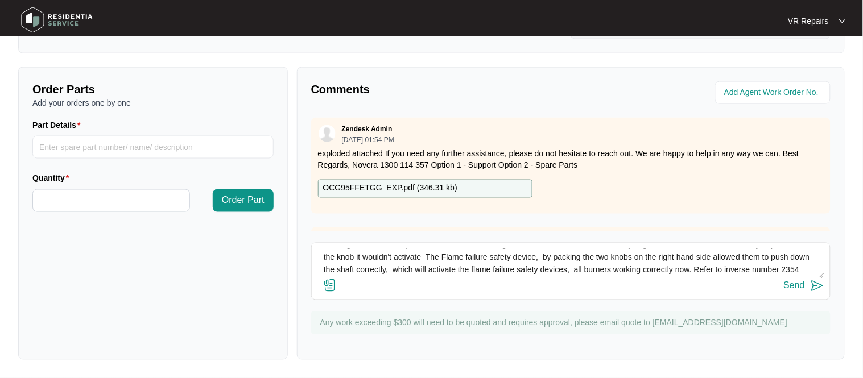  What do you see at coordinates (59, 125) in the screenshot?
I see `label: Part Details` at bounding box center [59, 125].